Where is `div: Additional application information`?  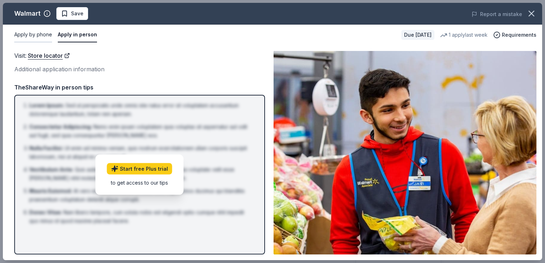
div: Additional application information is located at coordinates (140, 69).